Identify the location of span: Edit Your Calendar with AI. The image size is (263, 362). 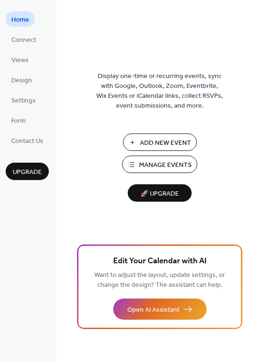
(160, 261).